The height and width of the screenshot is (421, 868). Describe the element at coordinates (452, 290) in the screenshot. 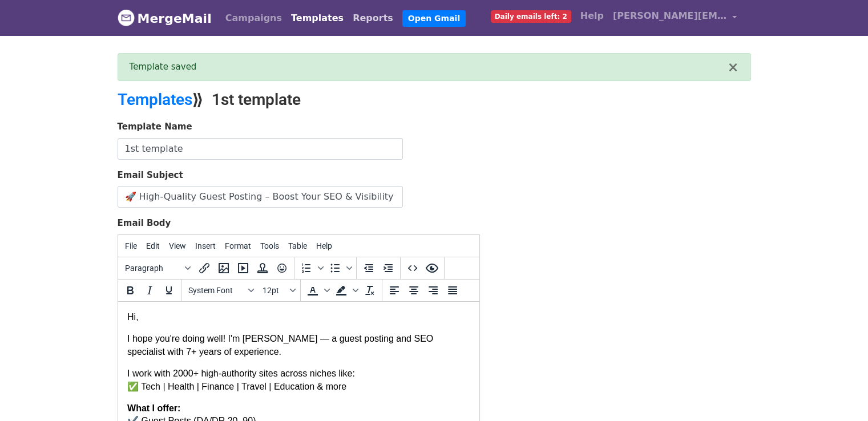

I see `button: Justify` at that location.